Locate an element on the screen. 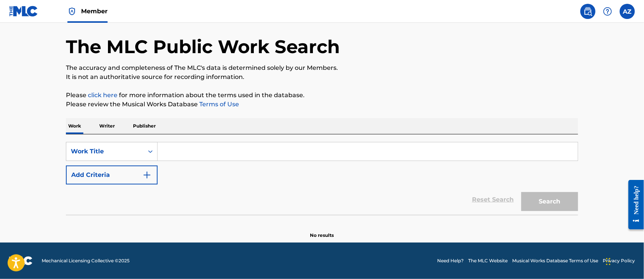 The width and height of the screenshot is (644, 279). p: It is not an authoritative source for recording information. is located at coordinates (322, 77).